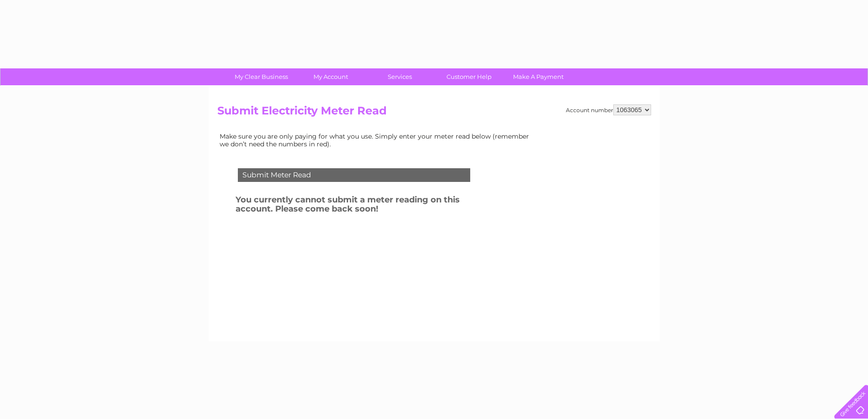  I want to click on h2: Submit Electricity Meter Read, so click(434, 113).